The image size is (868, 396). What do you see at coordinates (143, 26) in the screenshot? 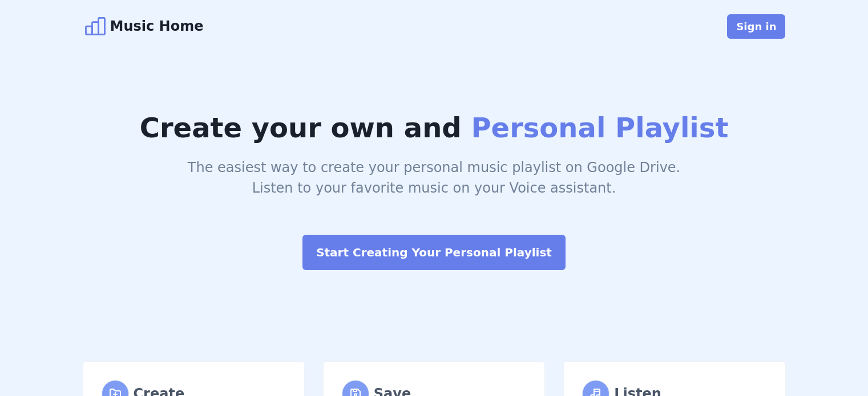
I see `div: Music Home` at bounding box center [143, 26].